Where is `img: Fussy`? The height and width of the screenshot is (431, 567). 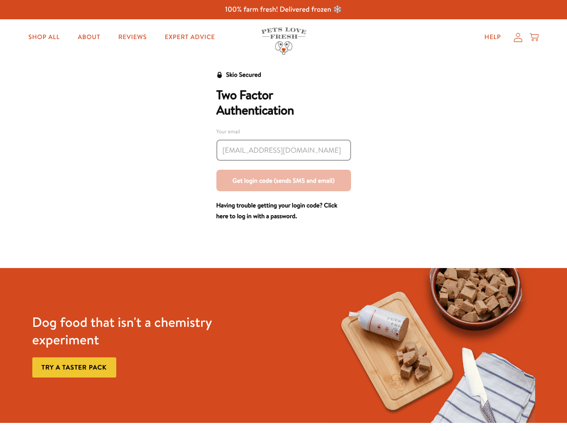
img: Fussy is located at coordinates (432, 345).